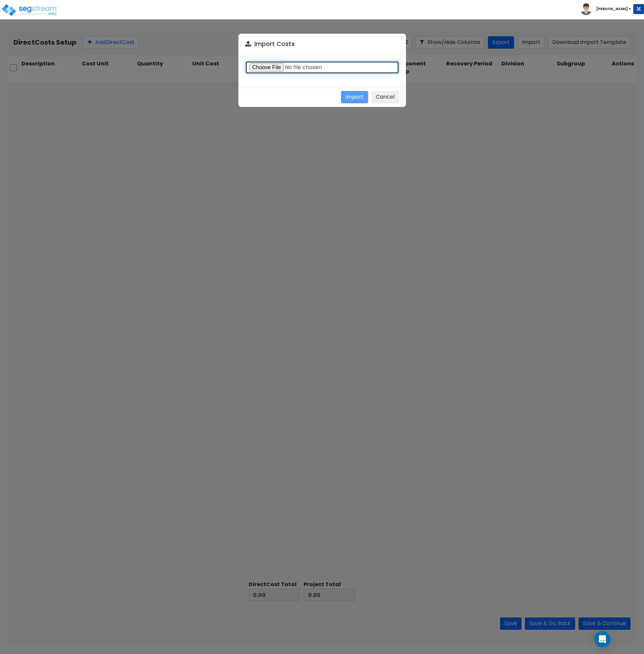  Describe the element at coordinates (585, 9) in the screenshot. I see `img: avatar.png` at that location.